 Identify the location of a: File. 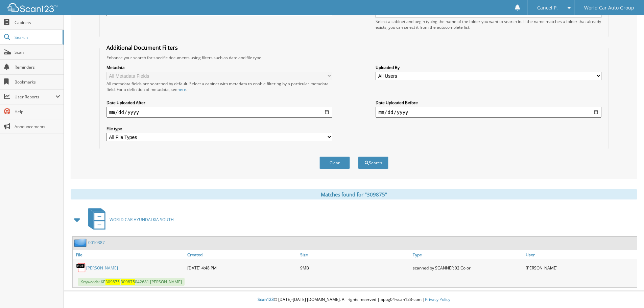
(129, 254).